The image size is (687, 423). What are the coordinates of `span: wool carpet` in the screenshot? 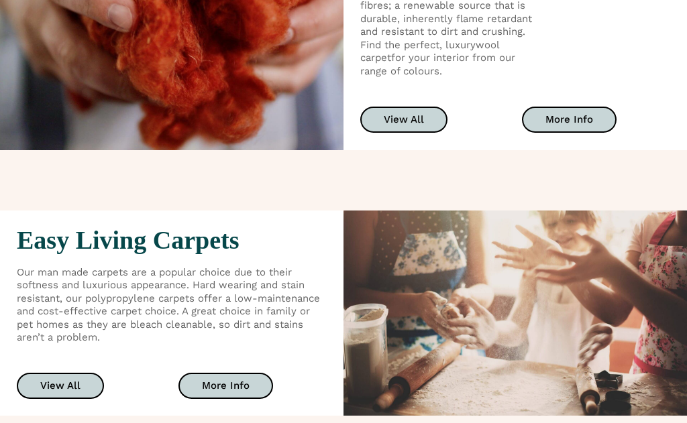 It's located at (429, 52).